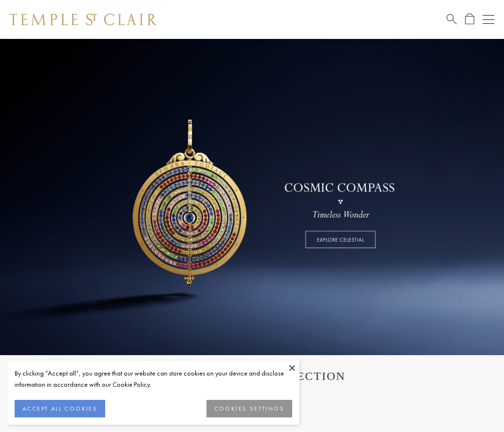 Image resolution: width=504 pixels, height=432 pixels. I want to click on button: COOKIES SETTINGS, so click(250, 409).